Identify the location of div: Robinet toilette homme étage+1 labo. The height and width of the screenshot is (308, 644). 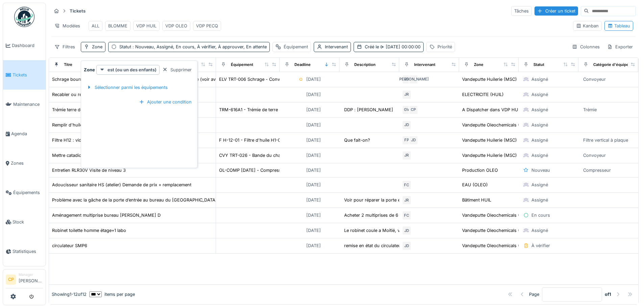
(89, 230).